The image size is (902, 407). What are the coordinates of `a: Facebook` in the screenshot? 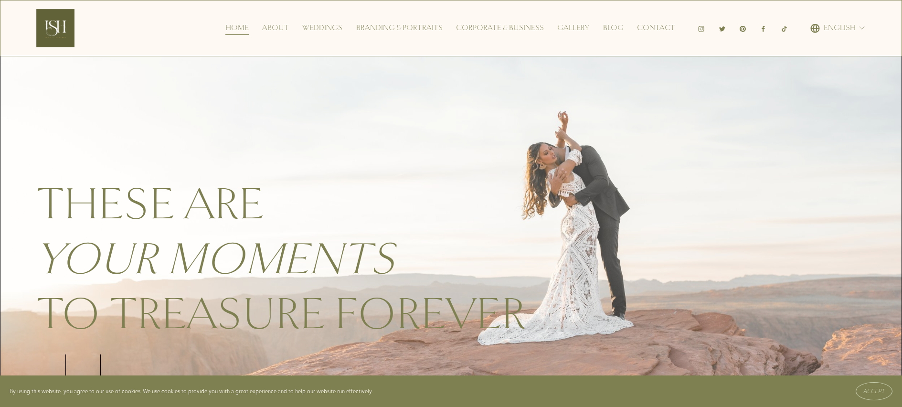 It's located at (763, 28).